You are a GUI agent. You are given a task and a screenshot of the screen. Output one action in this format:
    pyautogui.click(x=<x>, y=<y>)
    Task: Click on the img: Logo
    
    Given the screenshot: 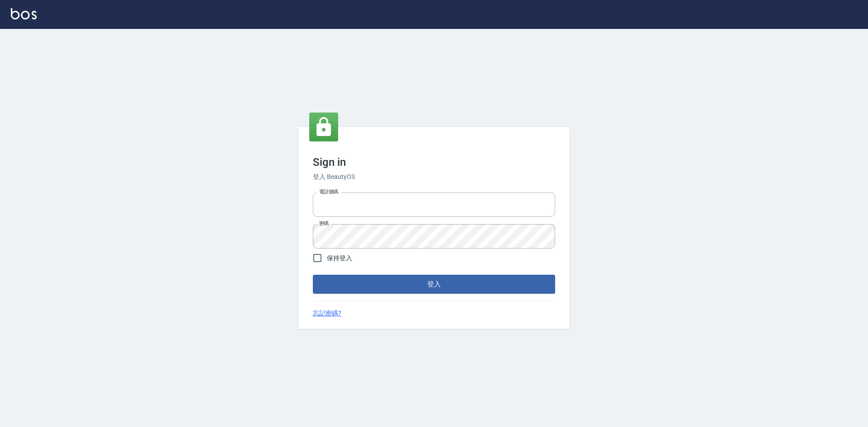 What is the action you would take?
    pyautogui.click(x=24, y=14)
    